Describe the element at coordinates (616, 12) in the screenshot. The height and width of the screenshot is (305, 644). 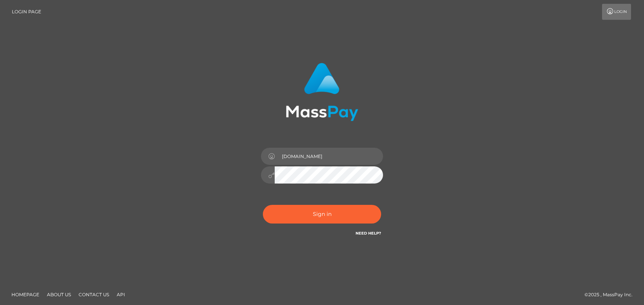
I see `a: Login` at that location.